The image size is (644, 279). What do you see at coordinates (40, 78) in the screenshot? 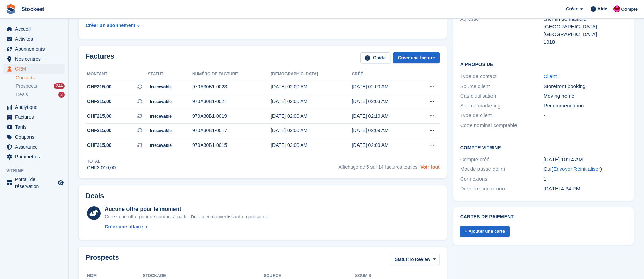
I see `a: Contacts` at bounding box center [40, 78].